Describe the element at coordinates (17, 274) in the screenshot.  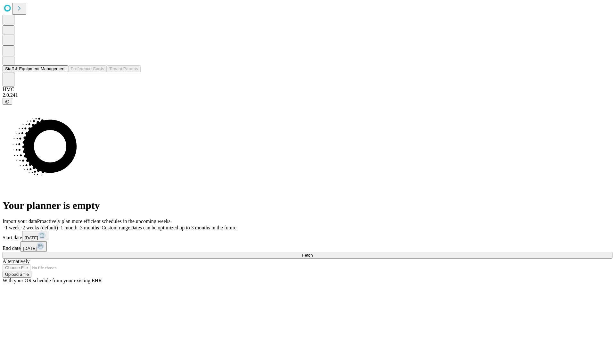
I see `button: Upload a file` at that location.